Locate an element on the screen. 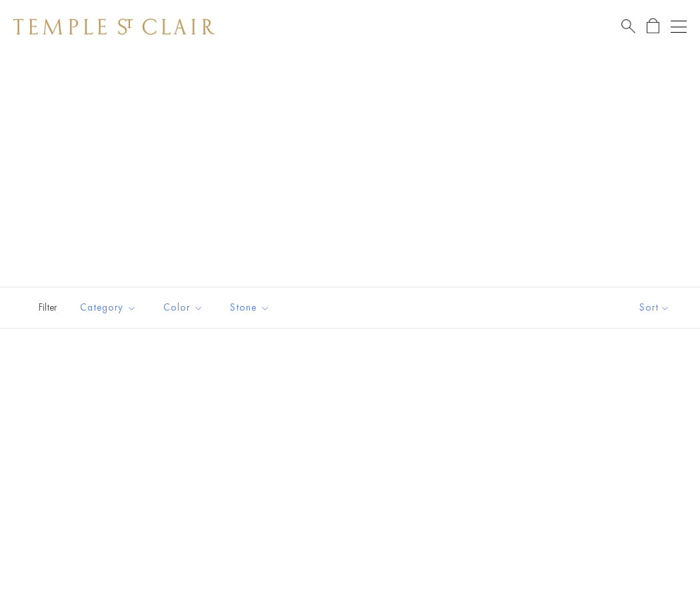  span: Stone is located at coordinates (251, 307).